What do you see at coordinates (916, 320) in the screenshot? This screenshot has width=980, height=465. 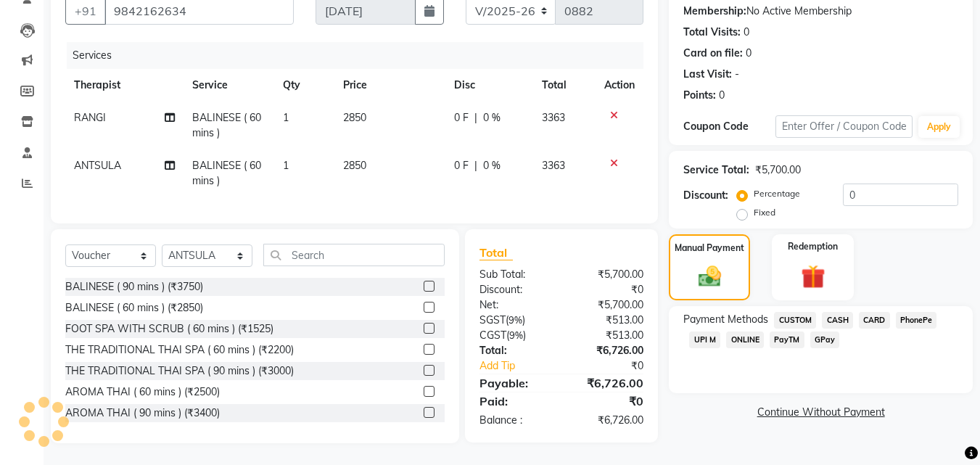 I see `span: PhonePe` at bounding box center [916, 320].